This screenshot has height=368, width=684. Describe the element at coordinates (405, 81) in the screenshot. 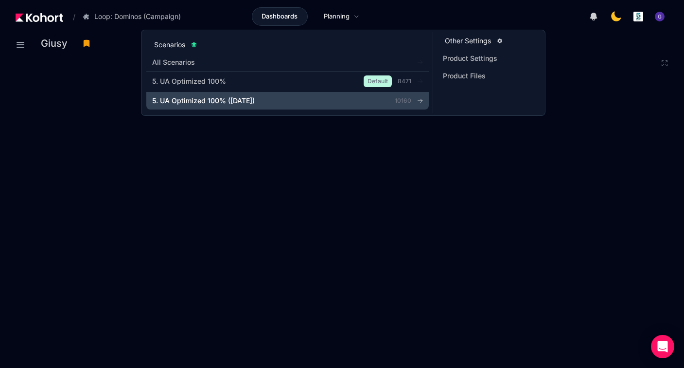

I see `span: 8471` at that location.